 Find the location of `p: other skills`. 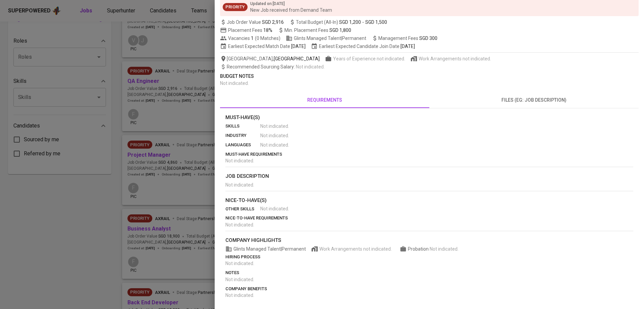

p: other skills is located at coordinates (243, 209).